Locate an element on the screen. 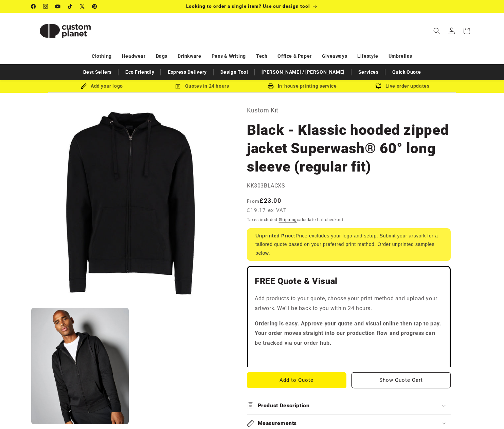  strong: Unprinted Price: is located at coordinates (275, 235).